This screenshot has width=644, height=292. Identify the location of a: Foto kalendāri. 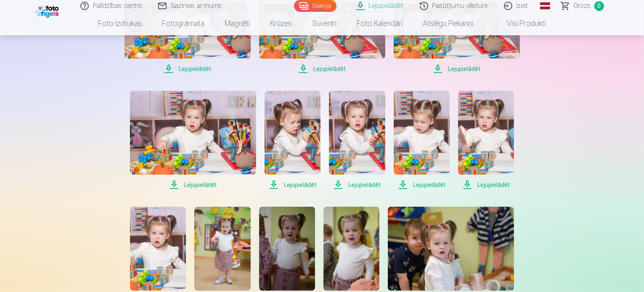
(379, 24).